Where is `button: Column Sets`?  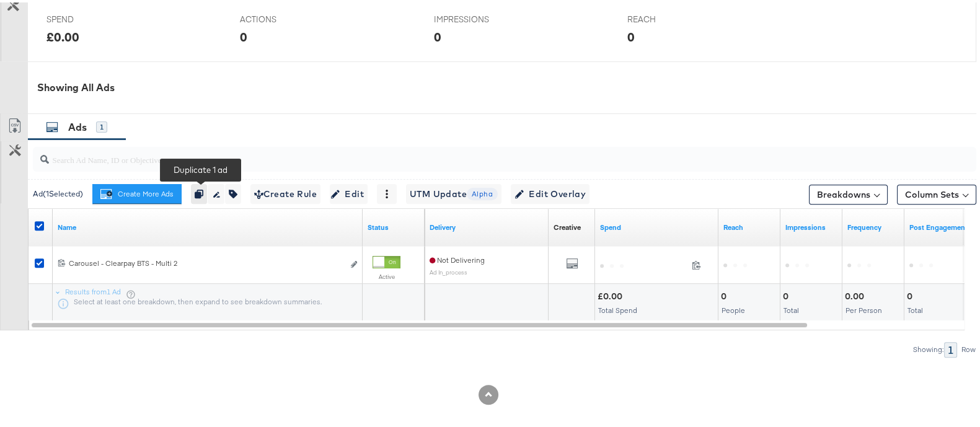 button: Column Sets is located at coordinates (937, 192).